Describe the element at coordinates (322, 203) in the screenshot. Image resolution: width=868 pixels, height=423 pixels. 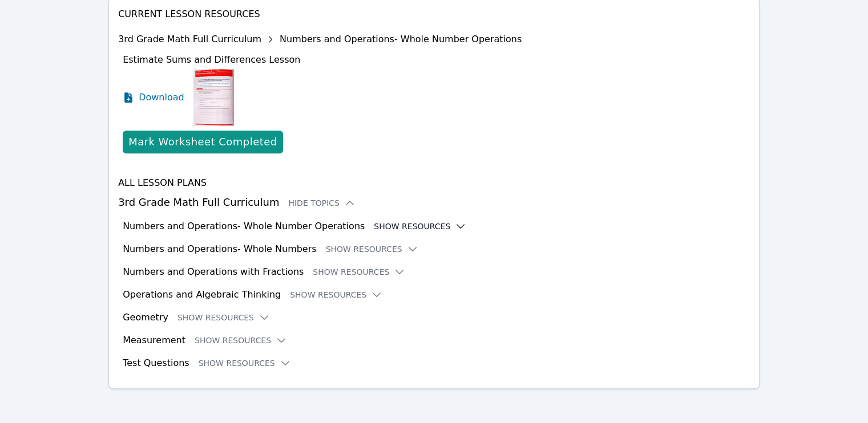
I see `div: Hide Topics` at that location.